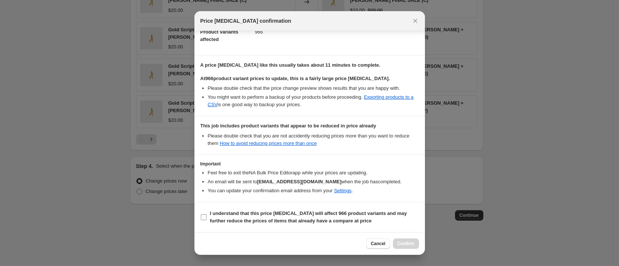 The image size is (619, 266). I want to click on li: You might want to perform a backup of your products before proceeding. is one good way to backup ..., so click(314, 101).